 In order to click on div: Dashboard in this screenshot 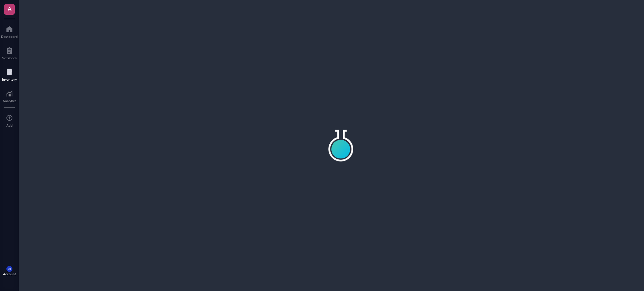, I will do `click(9, 37)`.